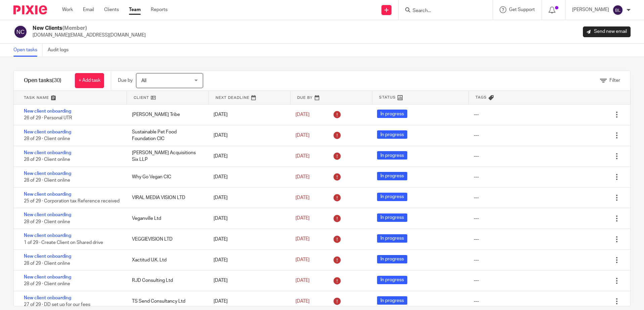 The width and height of the screenshot is (644, 310). I want to click on span: Get Support, so click(522, 10).